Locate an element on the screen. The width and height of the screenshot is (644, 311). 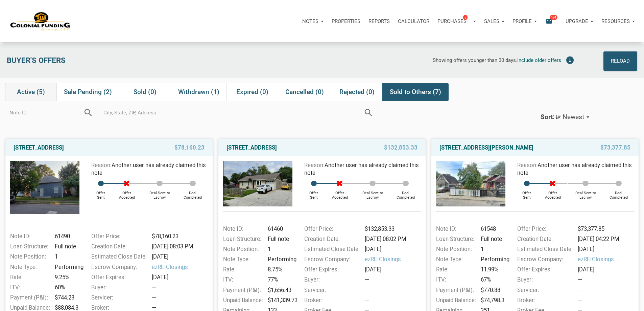
span: $132,853.33 is located at coordinates (400, 148).